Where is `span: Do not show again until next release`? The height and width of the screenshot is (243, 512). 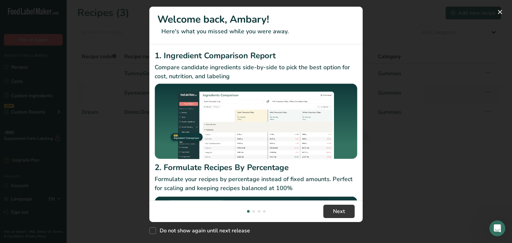 span: Do not show again until next release is located at coordinates (203, 231).